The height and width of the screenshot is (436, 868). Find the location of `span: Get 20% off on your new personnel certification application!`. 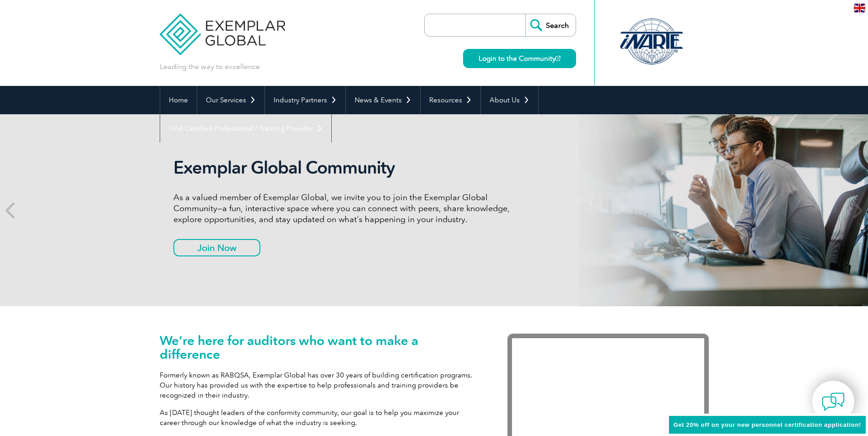

span: Get 20% off on your new personnel certification application! is located at coordinates (768, 424).